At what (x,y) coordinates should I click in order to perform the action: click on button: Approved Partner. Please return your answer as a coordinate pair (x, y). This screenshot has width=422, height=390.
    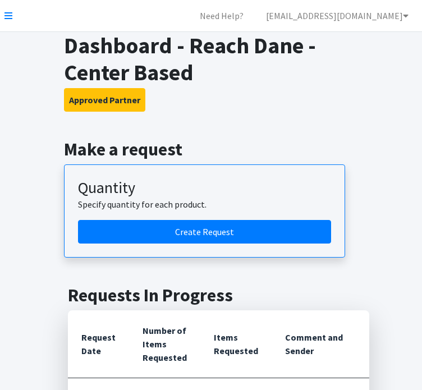
    Looking at the image, I should click on (104, 100).